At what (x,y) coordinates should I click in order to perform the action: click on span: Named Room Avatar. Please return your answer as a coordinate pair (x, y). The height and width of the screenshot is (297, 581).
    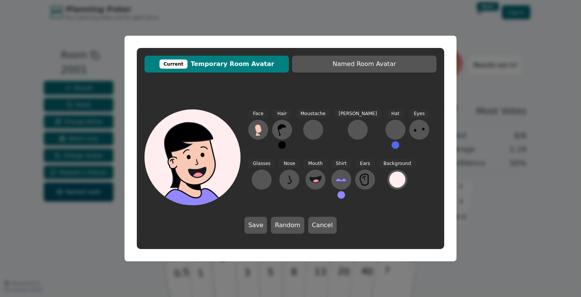
    Looking at the image, I should click on (364, 64).